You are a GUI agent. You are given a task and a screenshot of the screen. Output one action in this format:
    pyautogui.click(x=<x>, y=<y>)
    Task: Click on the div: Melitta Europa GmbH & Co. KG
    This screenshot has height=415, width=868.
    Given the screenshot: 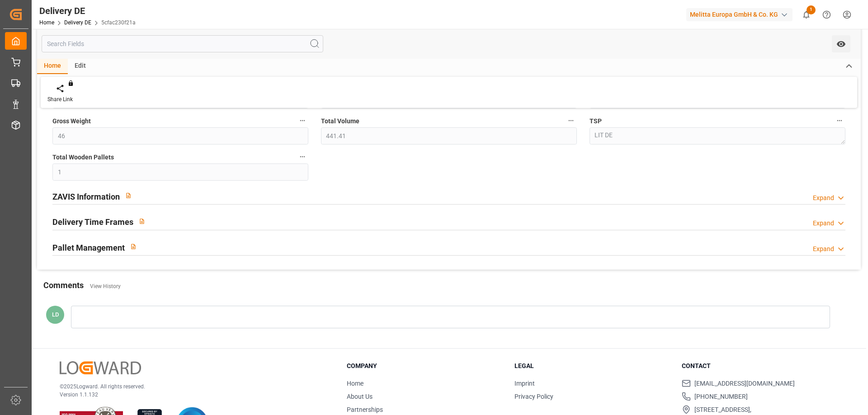 What is the action you would take?
    pyautogui.click(x=739, y=15)
    